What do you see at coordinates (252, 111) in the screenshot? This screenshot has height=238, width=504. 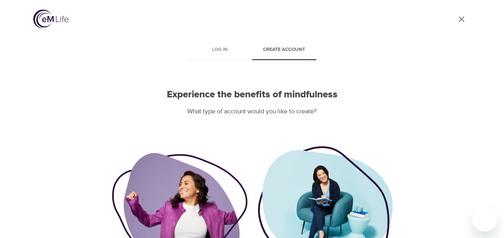 I see `p: What type of account would you like to create?` at bounding box center [252, 111].